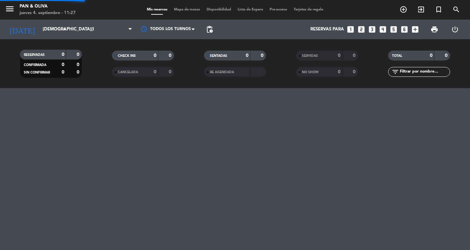 Image resolution: width=470 pixels, height=250 pixels. Describe the element at coordinates (421, 9) in the screenshot. I see `i: exit_to_app` at that location.